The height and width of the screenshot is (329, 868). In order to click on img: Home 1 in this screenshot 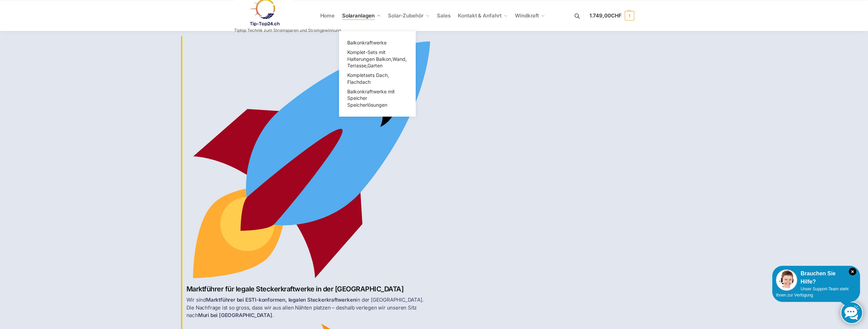, I will do `click(308, 163)`.